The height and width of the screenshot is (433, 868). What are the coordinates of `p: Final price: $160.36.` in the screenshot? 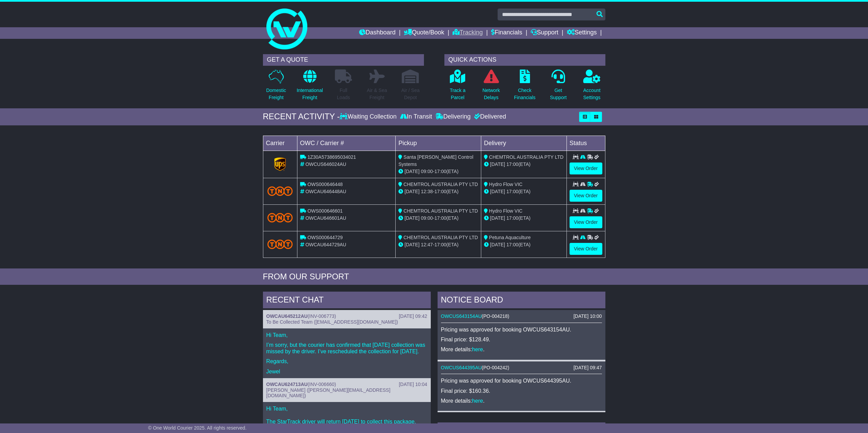 It's located at (521, 391).